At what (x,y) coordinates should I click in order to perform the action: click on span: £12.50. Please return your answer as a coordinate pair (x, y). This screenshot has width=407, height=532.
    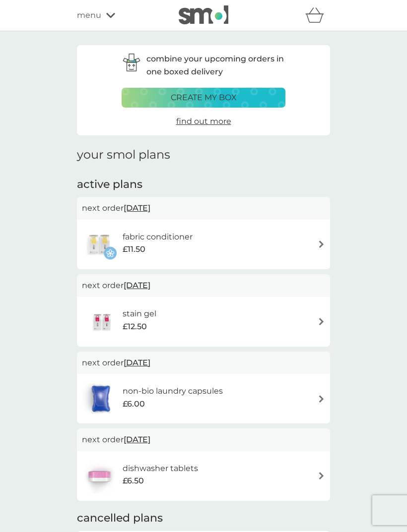
    Looking at the image, I should click on (135, 327).